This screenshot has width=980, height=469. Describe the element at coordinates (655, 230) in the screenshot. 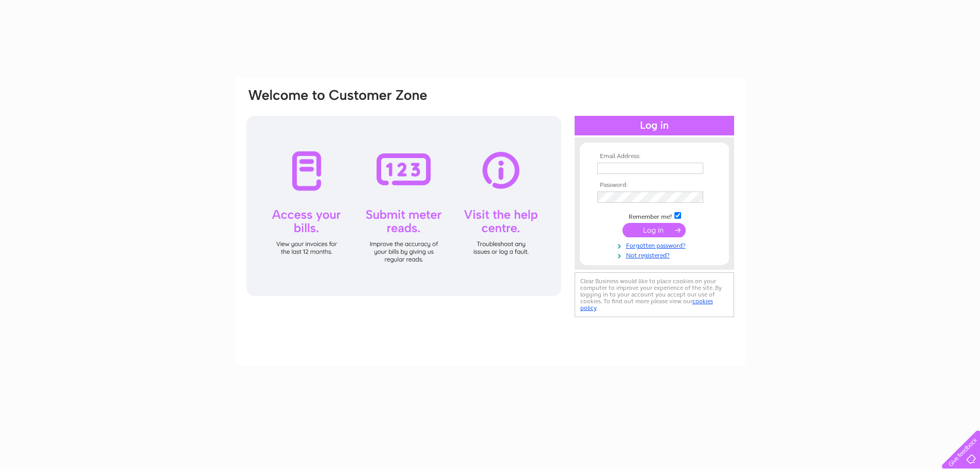

I see `input: Submit` at that location.